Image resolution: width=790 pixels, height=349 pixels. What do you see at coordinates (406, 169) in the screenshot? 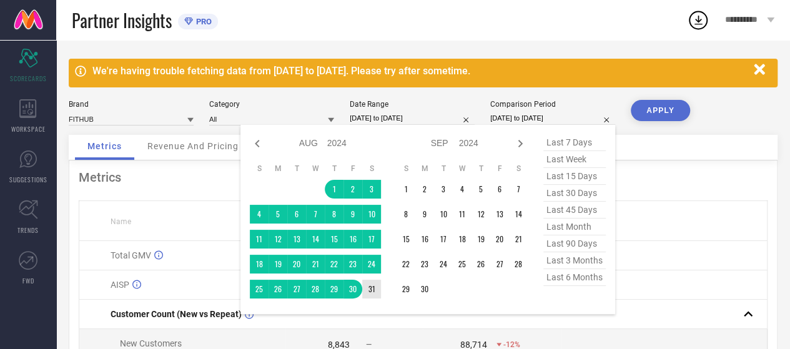
I see `th: Sunday` at bounding box center [406, 169].